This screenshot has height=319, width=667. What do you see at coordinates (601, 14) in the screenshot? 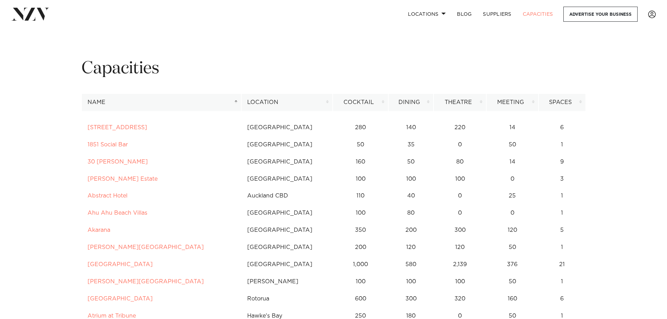
I see `a: Advertise your business` at bounding box center [601, 14].